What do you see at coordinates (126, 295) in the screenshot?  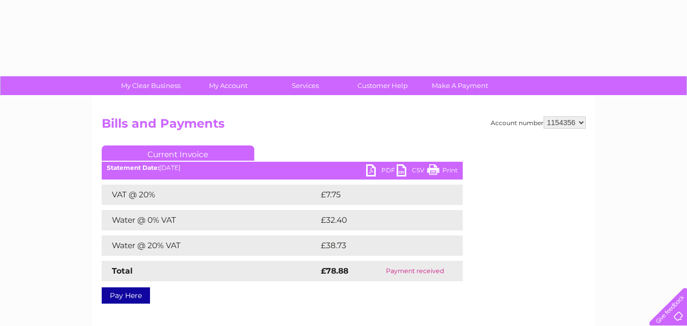 I see `a: Pay Here` at bounding box center [126, 295].